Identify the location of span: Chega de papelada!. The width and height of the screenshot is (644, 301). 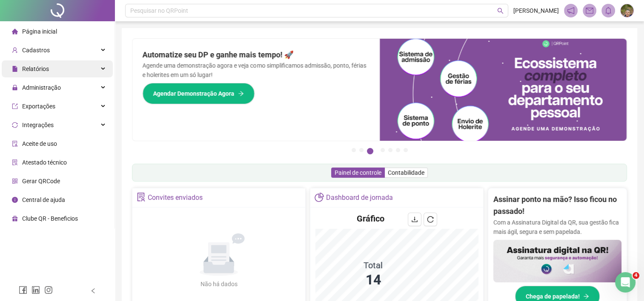
(552, 297).